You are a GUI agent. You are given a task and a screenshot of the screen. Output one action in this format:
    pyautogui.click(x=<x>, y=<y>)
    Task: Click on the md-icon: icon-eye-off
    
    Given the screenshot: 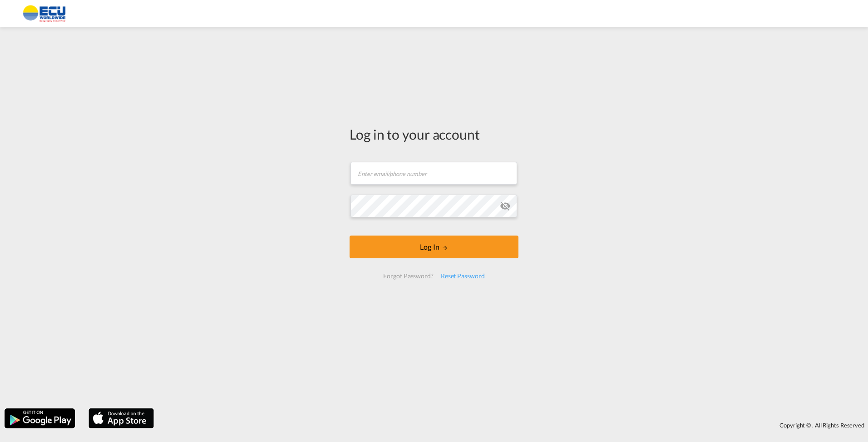 What is the action you would take?
    pyautogui.click(x=506, y=206)
    